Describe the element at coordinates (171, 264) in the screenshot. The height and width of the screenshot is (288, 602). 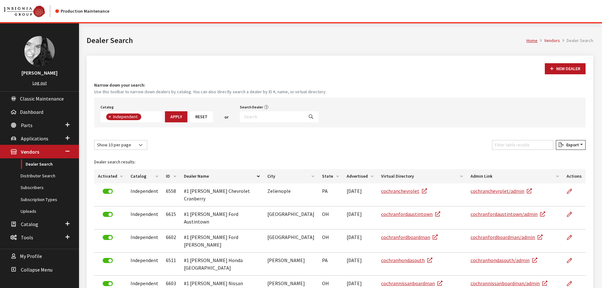
I see `td: 6511` at that location.